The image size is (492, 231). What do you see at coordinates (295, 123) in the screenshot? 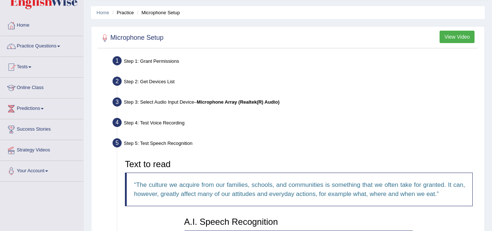
I see `div: Step 4: Test Voice Recording` at bounding box center [295, 123].